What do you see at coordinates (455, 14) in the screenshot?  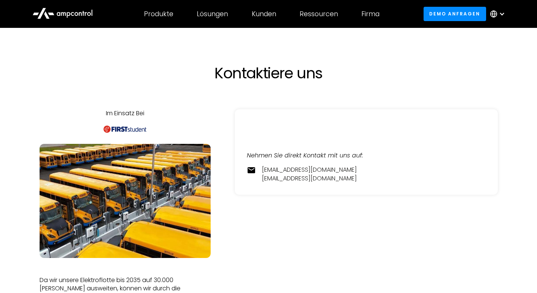 I see `a: Demo anfragen` at bounding box center [455, 14].